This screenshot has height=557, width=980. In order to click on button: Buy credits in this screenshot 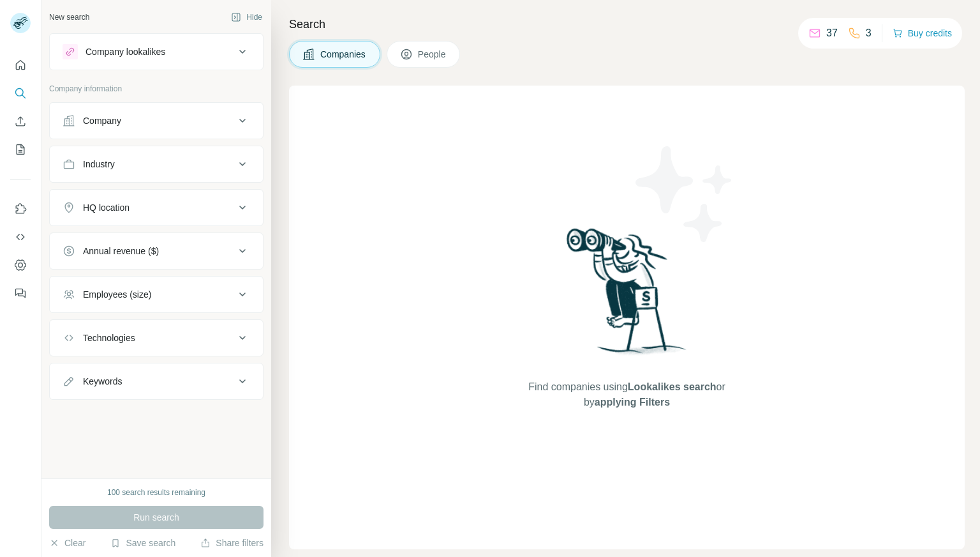, I will do `click(922, 33)`.